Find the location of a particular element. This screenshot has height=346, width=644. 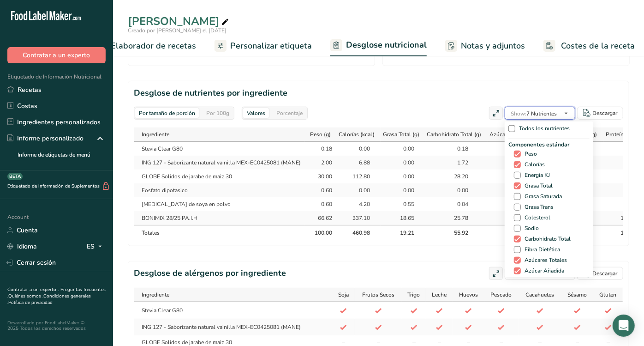

span: Frutos Secos is located at coordinates (379, 295).